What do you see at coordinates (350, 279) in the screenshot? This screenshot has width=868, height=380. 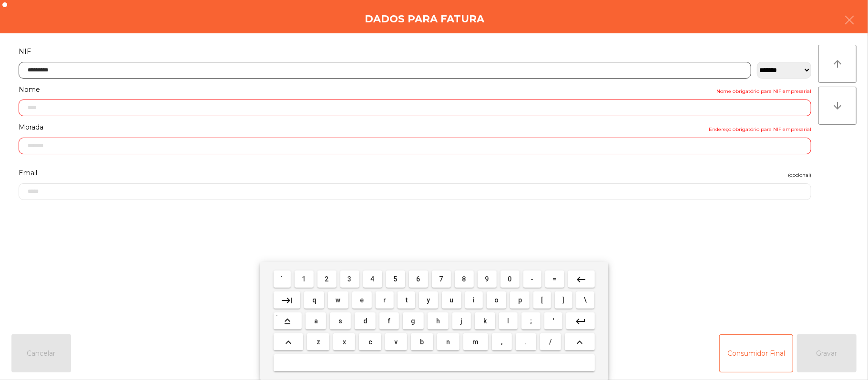 I see `button: 3` at bounding box center [350, 279].